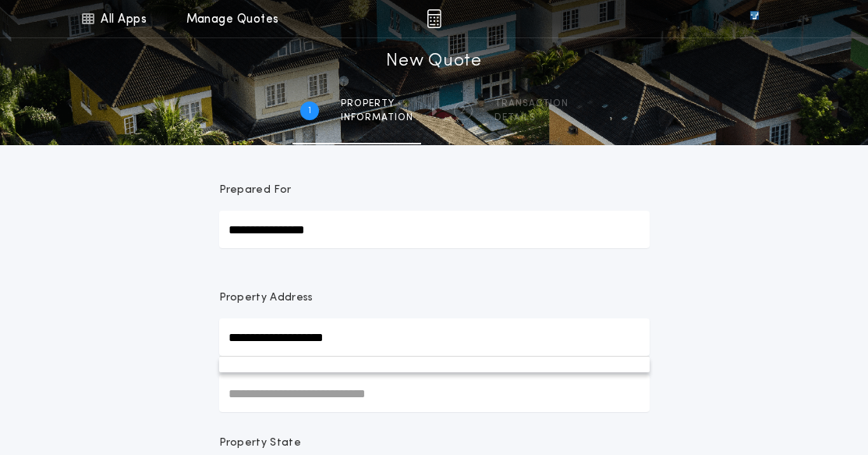  What do you see at coordinates (309, 110) in the screenshot?
I see `h2: 1` at bounding box center [309, 110].